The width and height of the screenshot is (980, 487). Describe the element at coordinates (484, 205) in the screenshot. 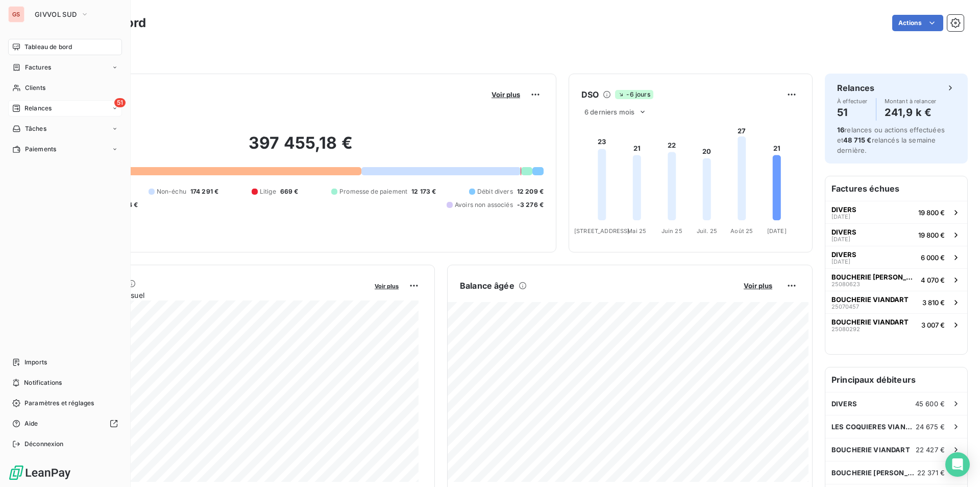

I see `span: Avoirs non associés` at that location.